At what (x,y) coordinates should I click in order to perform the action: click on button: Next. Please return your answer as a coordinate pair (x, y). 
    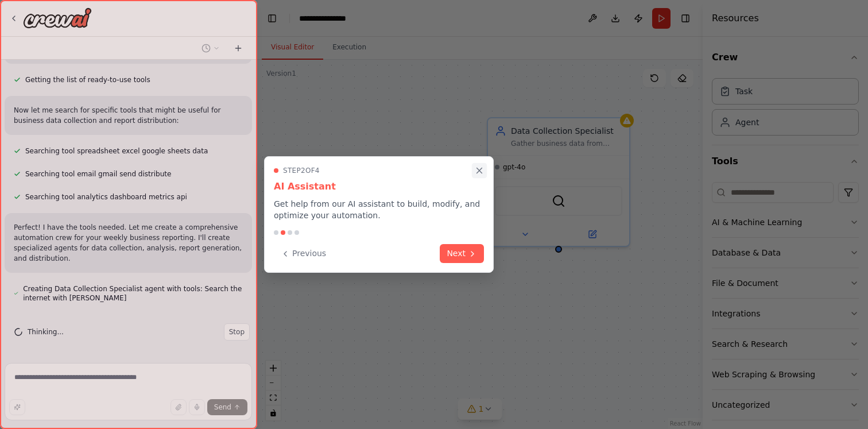
    Looking at the image, I should click on (461, 253).